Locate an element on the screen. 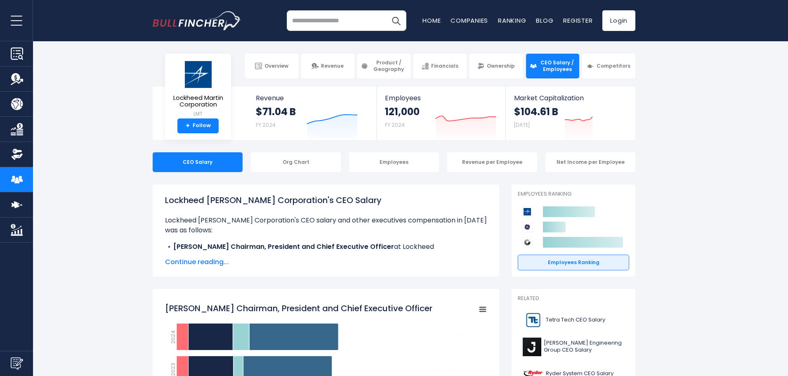  a: Employees 121,000 FY 2024 is located at coordinates (441, 113).